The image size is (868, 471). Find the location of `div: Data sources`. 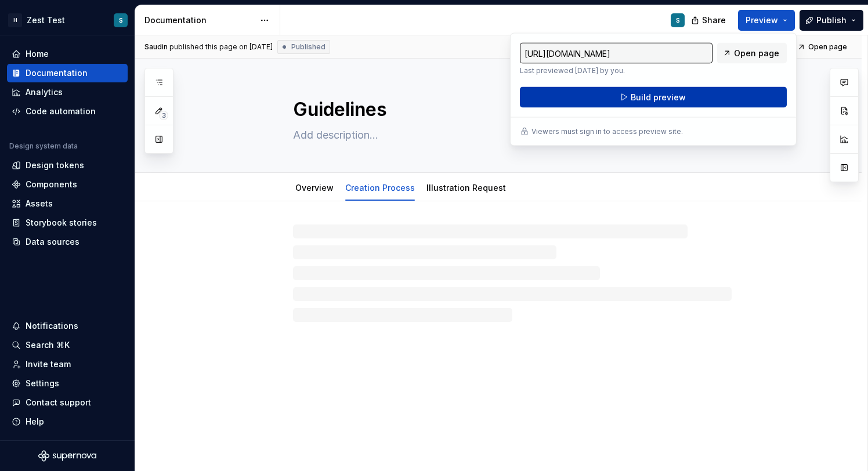

div: Data sources is located at coordinates (52, 242).